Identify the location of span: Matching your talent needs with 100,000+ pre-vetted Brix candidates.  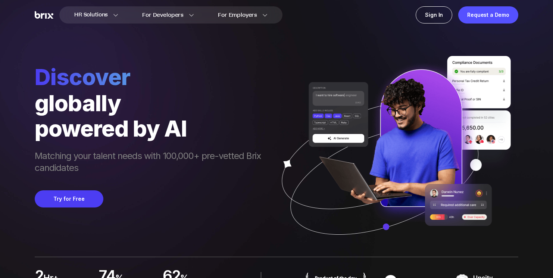
(151, 163).